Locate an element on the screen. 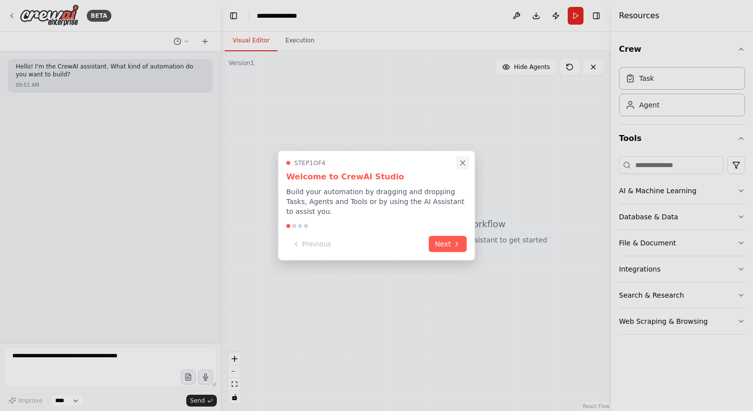  p: Build your automation by dragging and dropping Tasks, Agents and Tools or by using the AI Assista... is located at coordinates (377, 202).